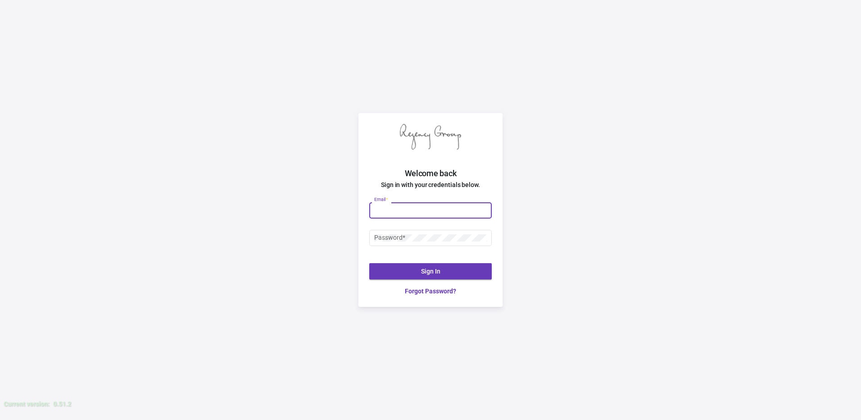 The width and height of the screenshot is (861, 420). Describe the element at coordinates (27, 404) in the screenshot. I see `div: Current version:` at that location.